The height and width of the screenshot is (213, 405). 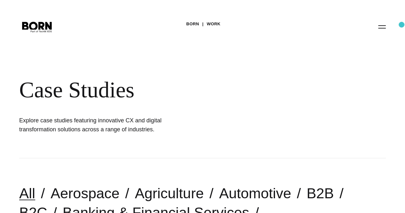 What do you see at coordinates (255, 193) in the screenshot?
I see `a: Automotive` at bounding box center [255, 193].